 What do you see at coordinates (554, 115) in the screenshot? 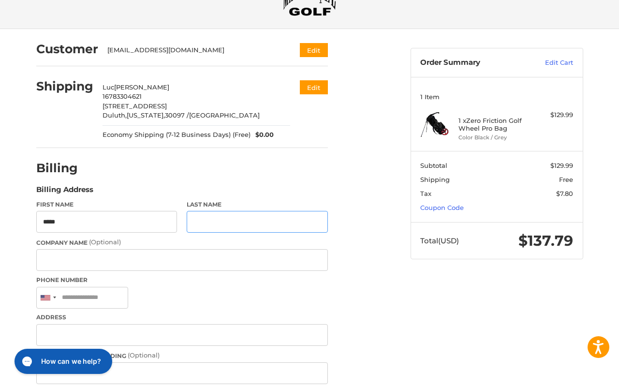
I see `div: $129.99` at bounding box center [554, 115].